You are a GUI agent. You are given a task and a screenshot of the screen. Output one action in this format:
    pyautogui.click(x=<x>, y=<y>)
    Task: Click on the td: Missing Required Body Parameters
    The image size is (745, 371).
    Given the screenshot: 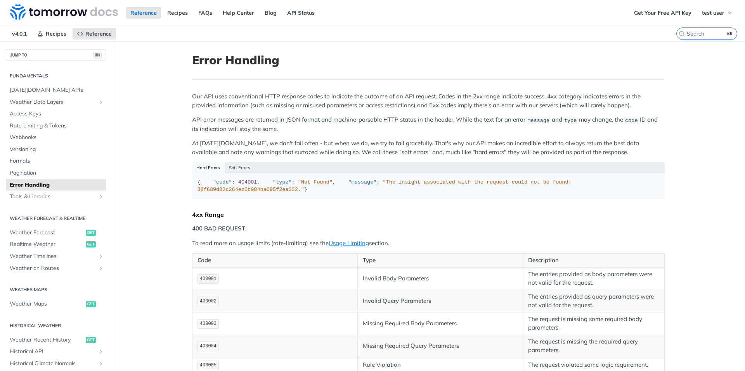 What is the action you would take?
    pyautogui.click(x=440, y=324)
    